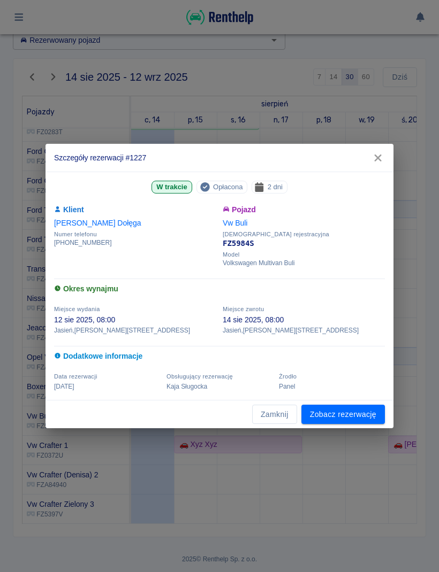  Describe the element at coordinates (135, 234) in the screenshot. I see `span: Numer telefonu` at that location.